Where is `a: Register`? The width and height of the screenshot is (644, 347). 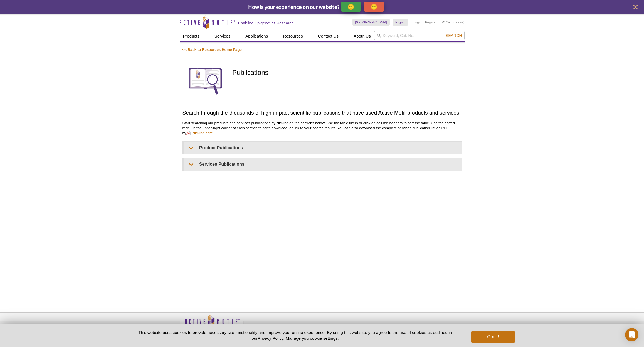 a: Register is located at coordinates (431, 22).